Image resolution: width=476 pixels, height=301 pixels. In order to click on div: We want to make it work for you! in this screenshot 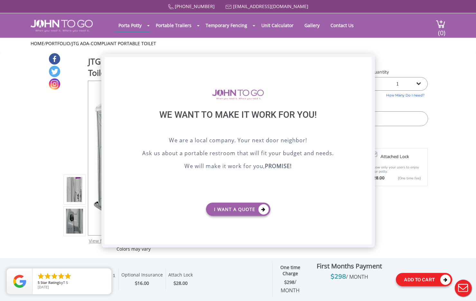, I will do `click(238, 122)`.